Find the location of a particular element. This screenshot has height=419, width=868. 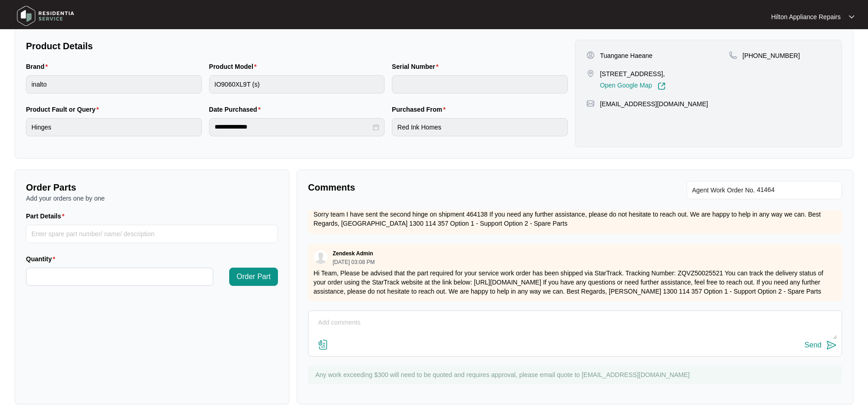

img: residentia service logo is located at coordinates (46, 16).